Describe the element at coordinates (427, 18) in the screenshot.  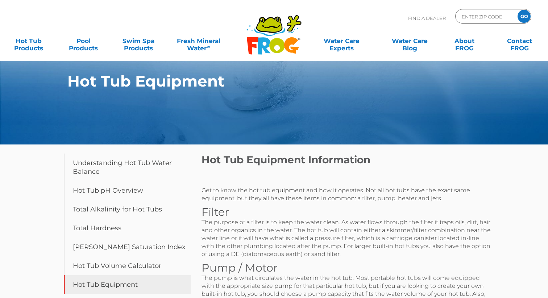
I see `p: Find A Dealer` at that location.